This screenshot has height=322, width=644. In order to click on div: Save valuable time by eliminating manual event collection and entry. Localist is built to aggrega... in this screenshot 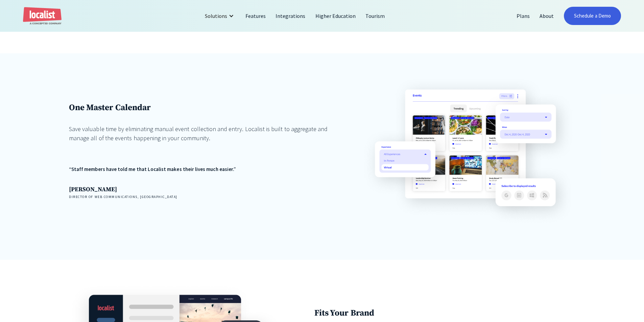, I will do `click(199, 133)`.